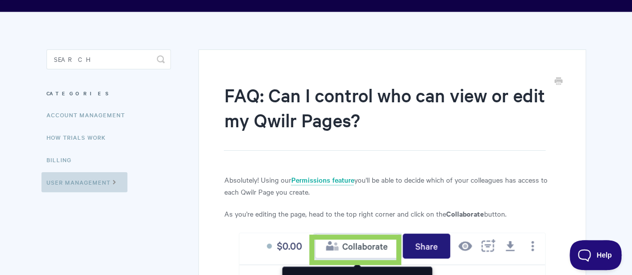  What do you see at coordinates (384, 116) in the screenshot?
I see `h1: FAQ: Can I control who can view or edit my Qwilr Pages?` at bounding box center [384, 116].